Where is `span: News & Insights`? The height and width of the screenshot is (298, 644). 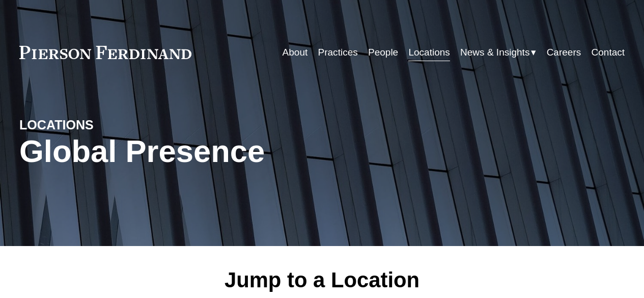
span: News & Insights is located at coordinates (494, 53).